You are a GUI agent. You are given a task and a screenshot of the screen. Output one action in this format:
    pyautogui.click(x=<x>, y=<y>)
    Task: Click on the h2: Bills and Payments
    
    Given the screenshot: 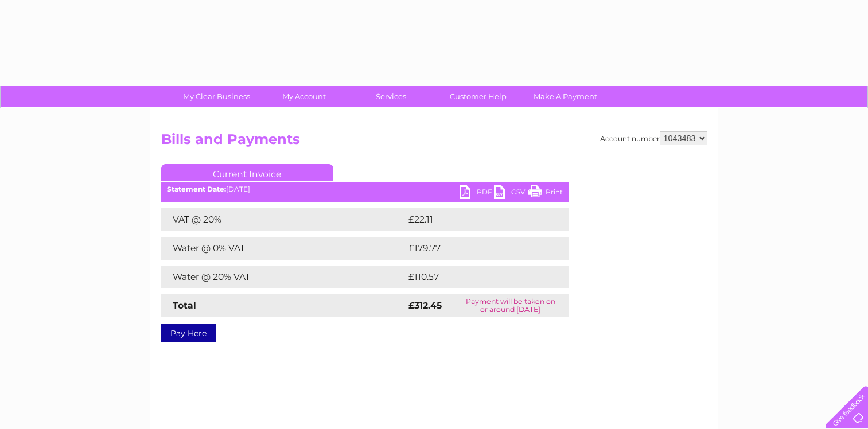 What is the action you would take?
    pyautogui.click(x=435, y=142)
    